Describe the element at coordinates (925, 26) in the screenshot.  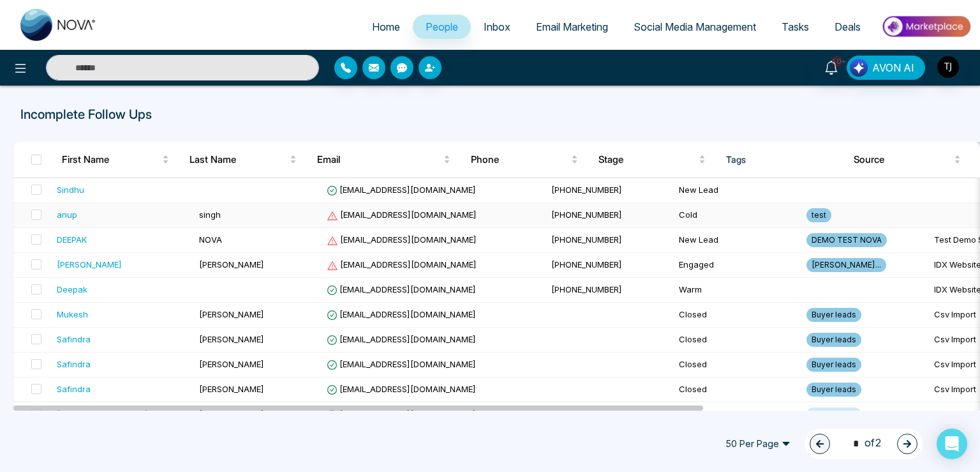
I see `img: Market-place.gif` at that location.